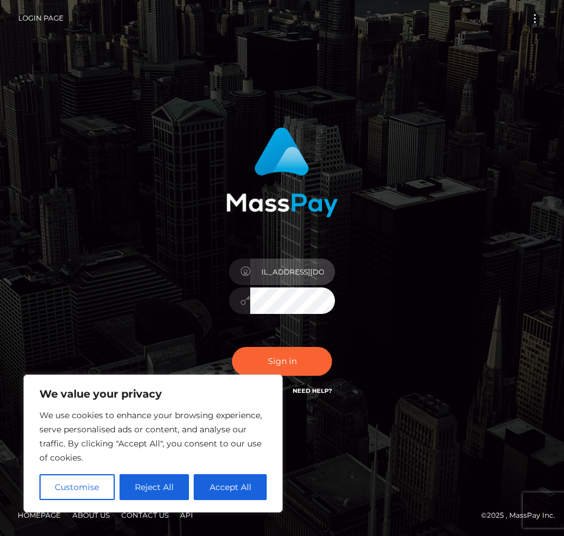  I want to click on img: MassPay Login, so click(282, 172).